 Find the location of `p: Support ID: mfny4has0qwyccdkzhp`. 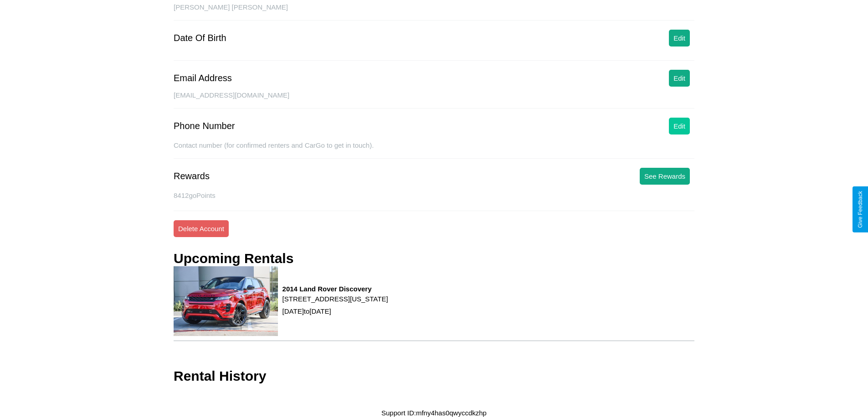

p: Support ID: mfny4has0qwyccdkzhp is located at coordinates (434, 413).